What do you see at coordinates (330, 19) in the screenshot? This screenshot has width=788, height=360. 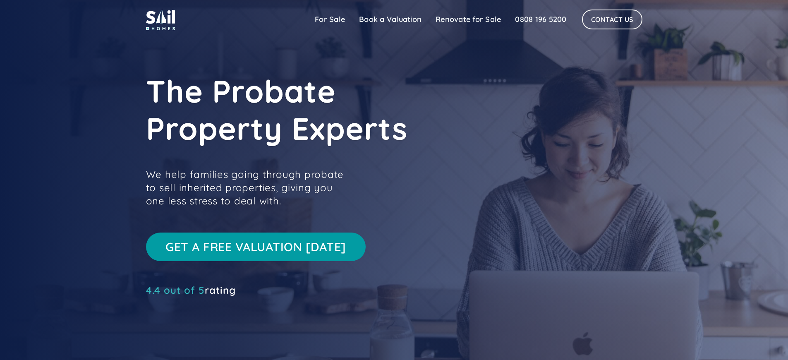 I see `a: For Sale` at bounding box center [330, 19].